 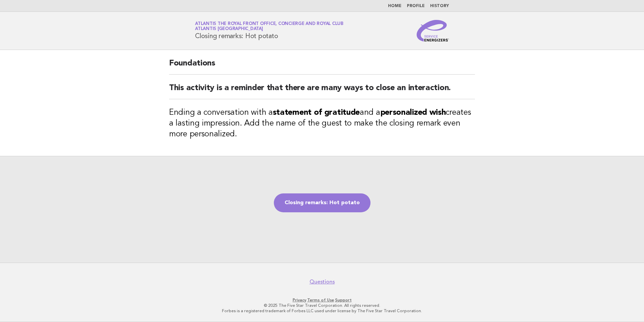 I want to click on p: © 2025 The Five Star Travel Corporation. All rights reserved., so click(x=322, y=305).